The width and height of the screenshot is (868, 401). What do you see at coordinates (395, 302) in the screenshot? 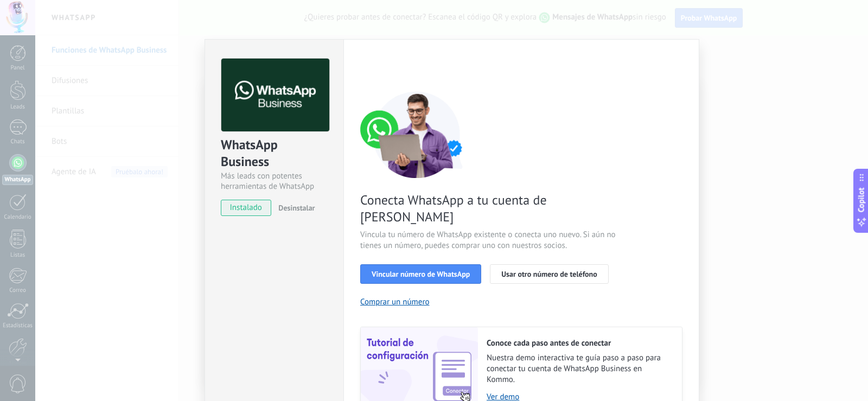
I see `button: Comprar un número` at bounding box center [395, 302].